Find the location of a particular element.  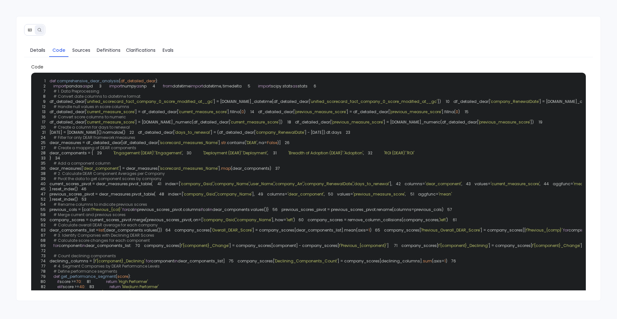

span: 'company_Gsid' is located at coordinates (219, 219).